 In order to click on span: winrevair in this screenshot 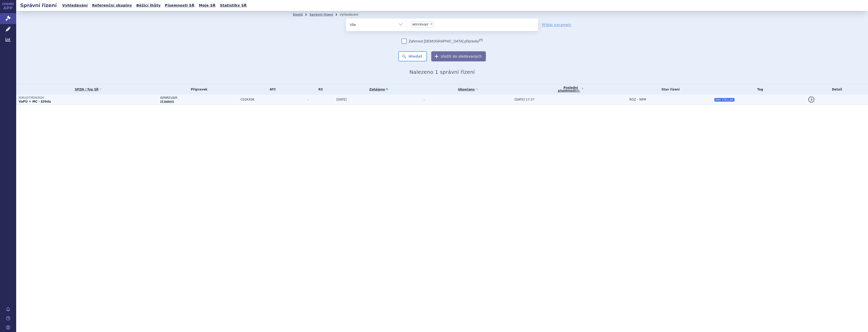, I will do `click(420, 24)`.